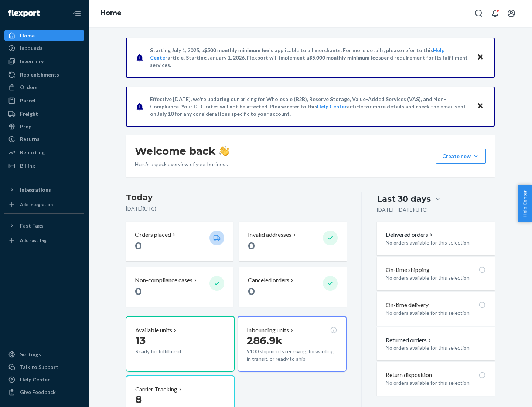  Describe the element at coordinates (524, 203) in the screenshot. I see `button: Help Center` at that location.